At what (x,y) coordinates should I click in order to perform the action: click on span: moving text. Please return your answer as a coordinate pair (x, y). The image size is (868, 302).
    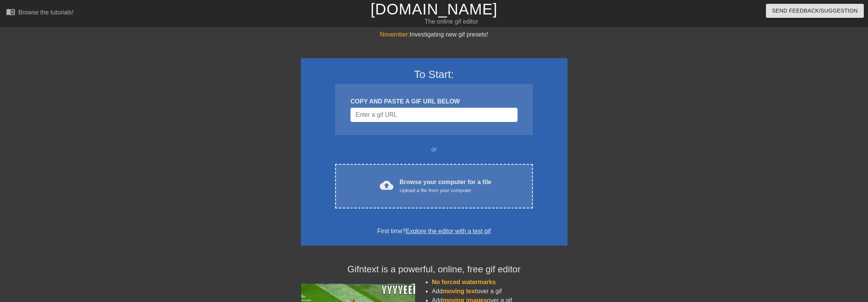
    Looking at the image, I should click on (460, 291).